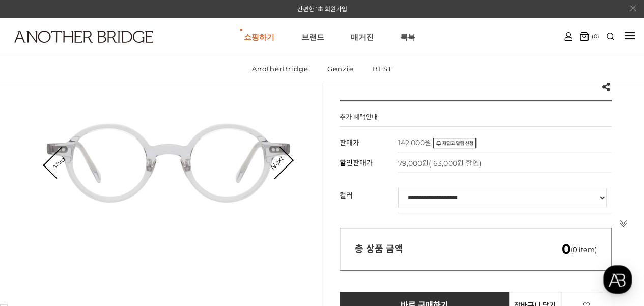 This screenshot has height=306, width=644. I want to click on span: 판매가, so click(349, 143).